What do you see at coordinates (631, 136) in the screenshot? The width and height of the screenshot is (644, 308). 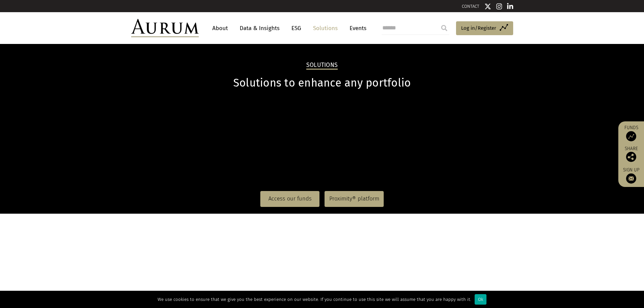 I see `img: Access Funds` at bounding box center [631, 136].